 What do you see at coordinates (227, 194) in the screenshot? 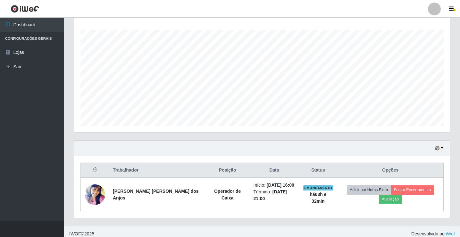
I see `strong: Operador de Caixa` at bounding box center [227, 194].